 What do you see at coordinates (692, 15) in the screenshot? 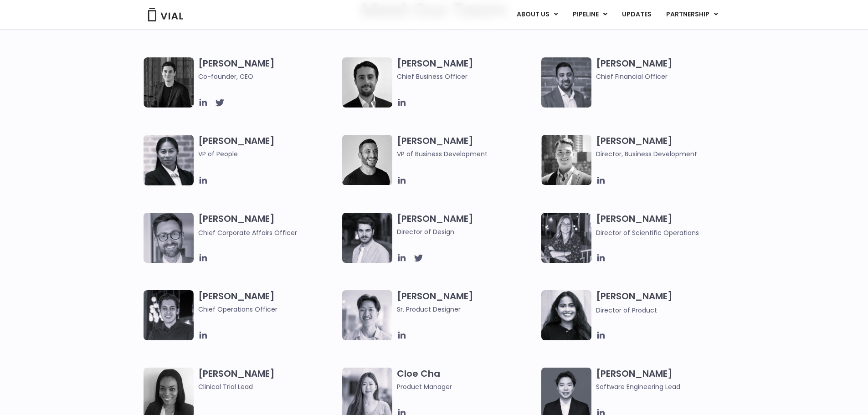
I see `a: PARTNERSHIPMenu Toggle` at bounding box center [692, 15].